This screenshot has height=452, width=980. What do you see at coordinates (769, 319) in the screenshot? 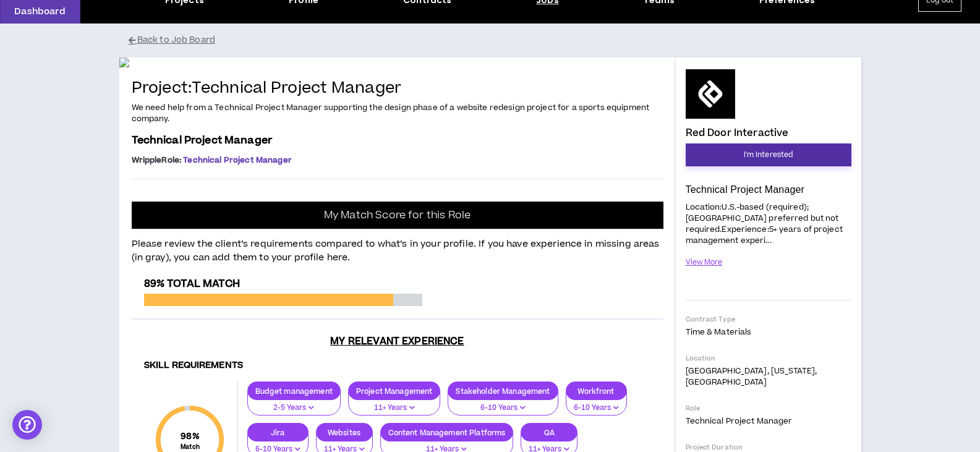
I see `p: Contract Type` at bounding box center [769, 319].